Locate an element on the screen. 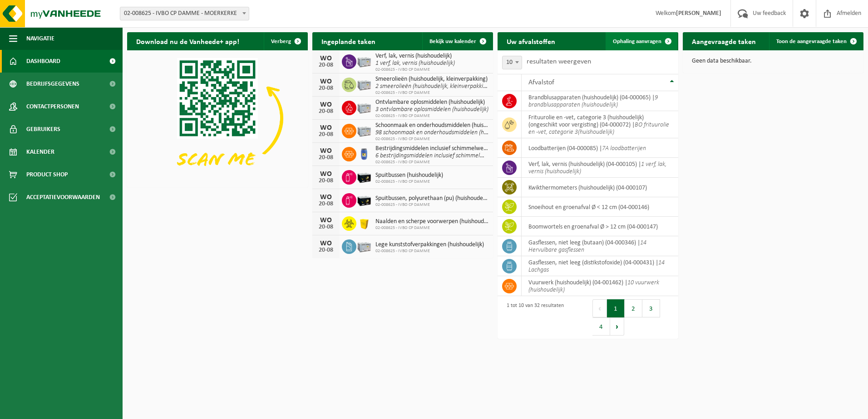  td: loodbatterijen (04-000085) | is located at coordinates (600, 148).